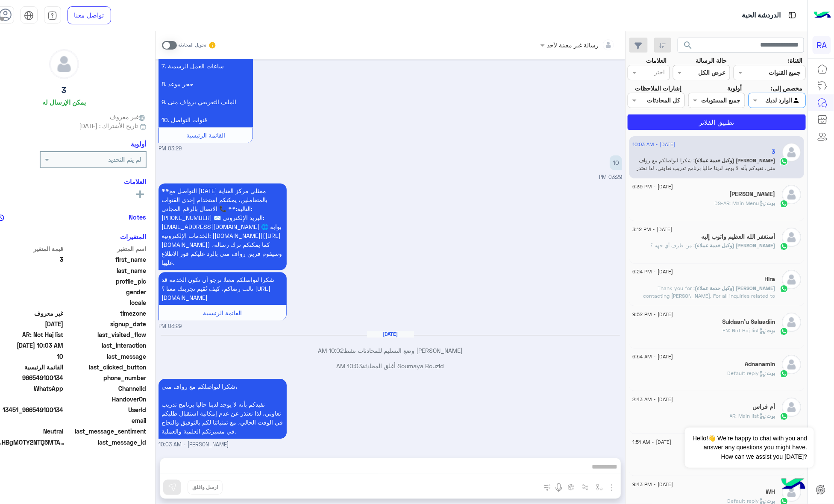 The width and height of the screenshot is (834, 504). I want to click on h6: Notes, so click(137, 217).